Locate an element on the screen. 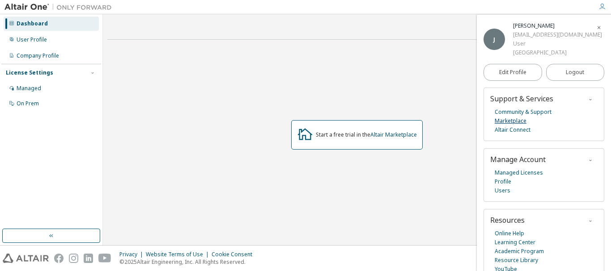 The image size is (611, 271). div: Jurgen Navarro is located at coordinates (557, 26).